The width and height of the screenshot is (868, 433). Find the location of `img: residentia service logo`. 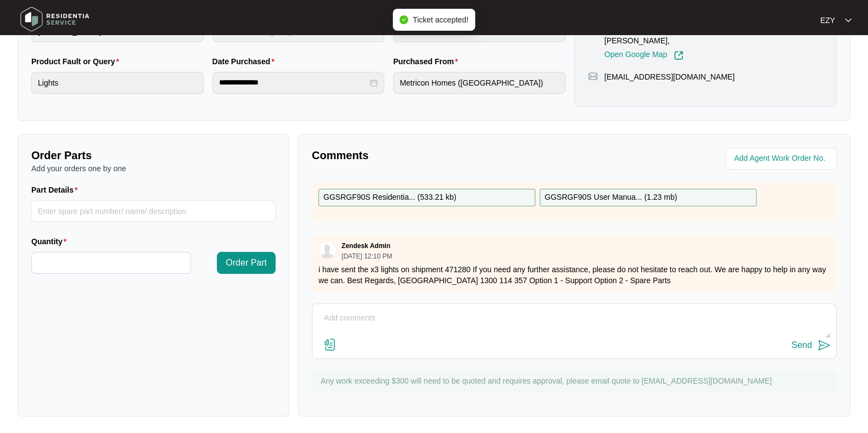

img: residentia service logo is located at coordinates (55, 19).